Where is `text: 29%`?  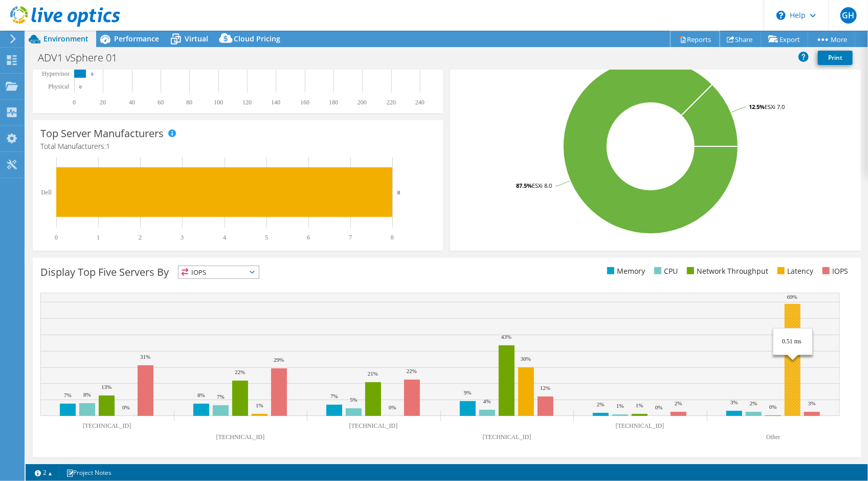
text: 29% is located at coordinates (278, 360).